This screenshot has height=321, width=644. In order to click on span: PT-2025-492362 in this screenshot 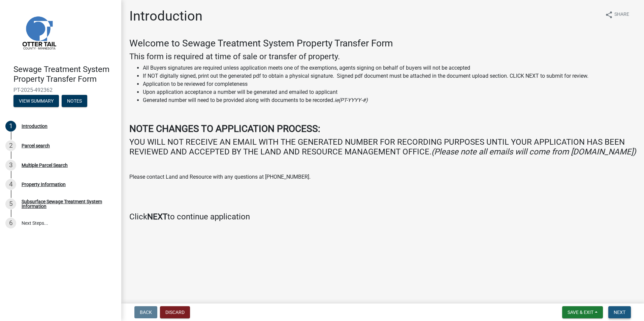, I will do `click(61, 90)`.